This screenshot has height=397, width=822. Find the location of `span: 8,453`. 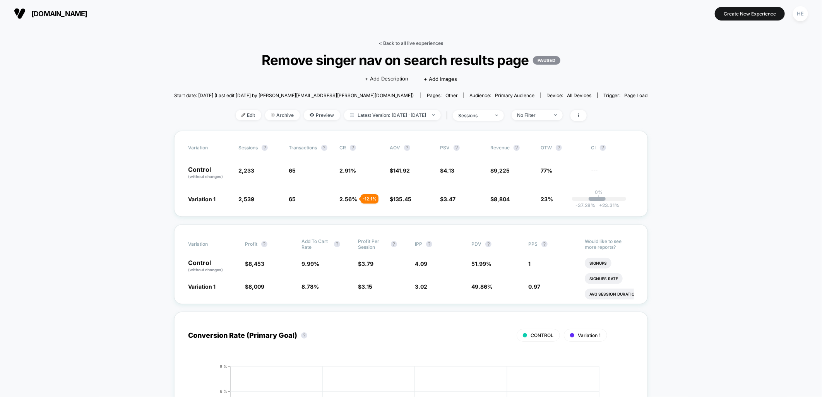

span: 8,453 is located at coordinates (256, 263).